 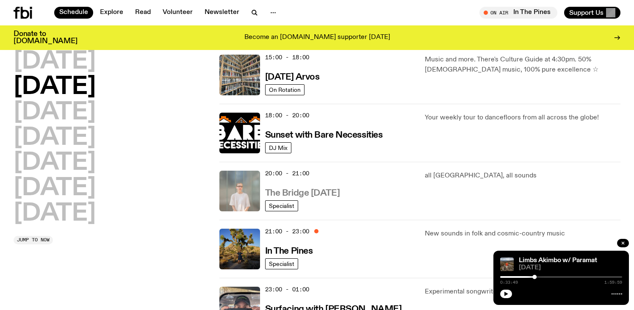 What do you see at coordinates (289, 251) in the screenshot?
I see `h3: In The Pines` at bounding box center [289, 251].